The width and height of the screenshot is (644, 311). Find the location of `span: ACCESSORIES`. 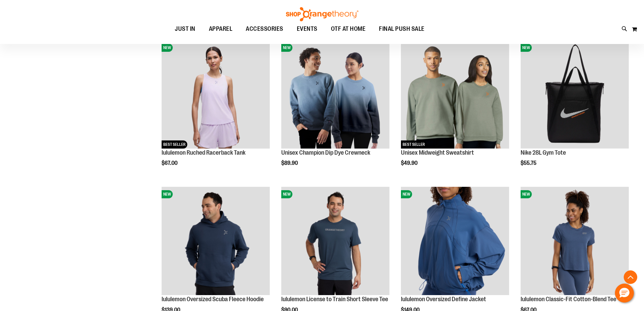

span: ACCESSORIES is located at coordinates (265, 29).